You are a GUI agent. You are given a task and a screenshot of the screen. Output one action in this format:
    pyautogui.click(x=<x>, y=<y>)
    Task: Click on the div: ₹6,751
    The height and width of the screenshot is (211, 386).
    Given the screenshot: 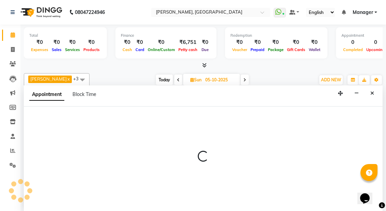 What is the action you would take?
    pyautogui.click(x=188, y=42)
    